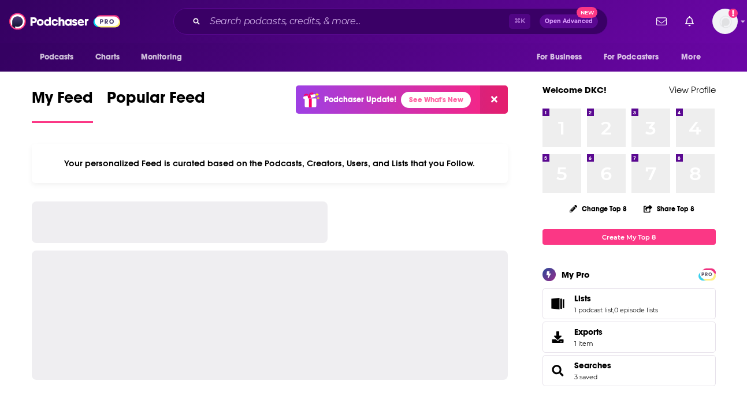 This screenshot has height=396, width=747. I want to click on span: My Feed, so click(62, 101).